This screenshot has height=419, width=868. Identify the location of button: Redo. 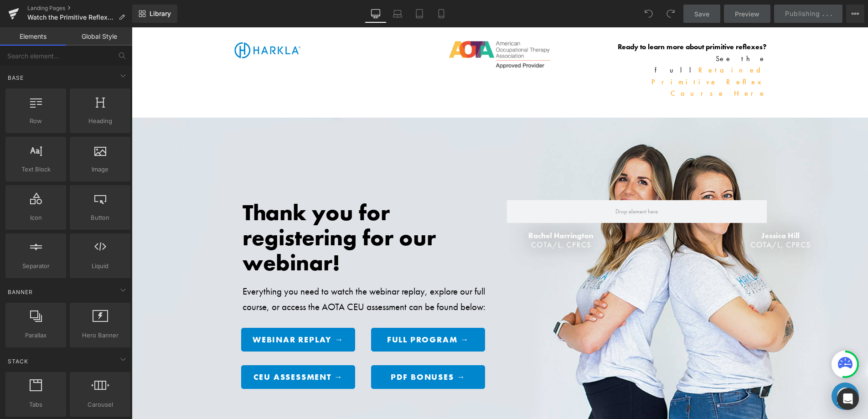
(670, 14).